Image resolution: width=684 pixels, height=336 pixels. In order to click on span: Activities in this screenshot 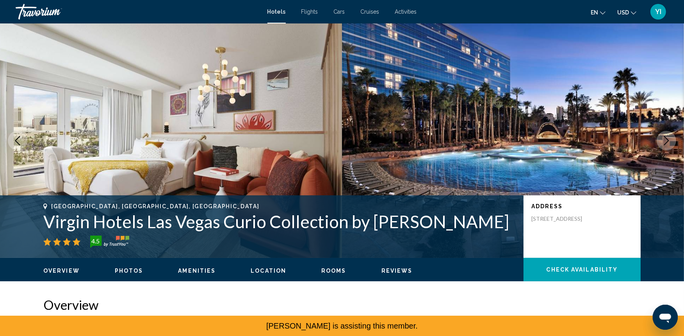, I will do `click(406, 12)`.